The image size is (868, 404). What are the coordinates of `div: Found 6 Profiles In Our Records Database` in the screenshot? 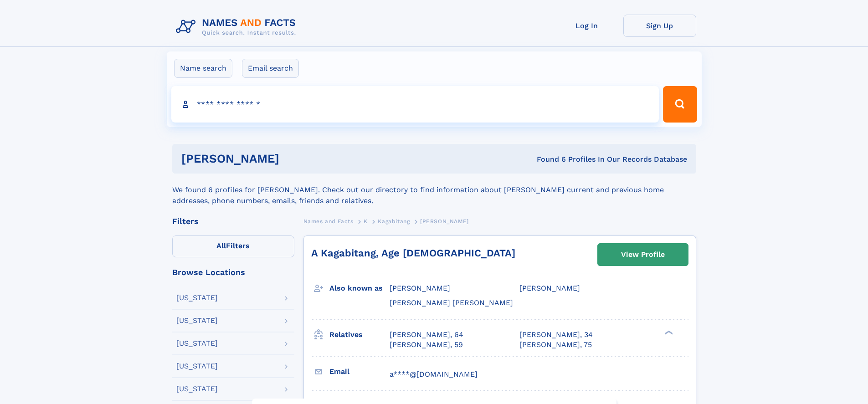 It's located at (548, 159).